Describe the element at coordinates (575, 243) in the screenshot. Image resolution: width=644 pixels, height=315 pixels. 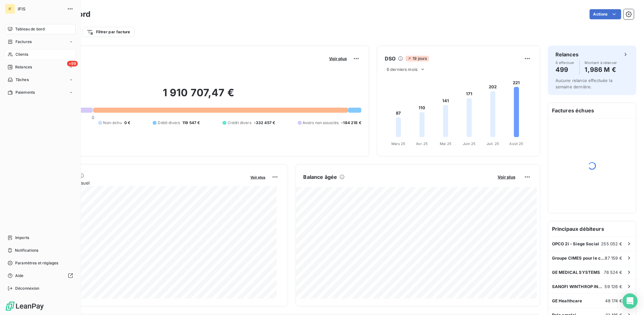
I see `span: OPCO 2i - Siege Social` at that location.